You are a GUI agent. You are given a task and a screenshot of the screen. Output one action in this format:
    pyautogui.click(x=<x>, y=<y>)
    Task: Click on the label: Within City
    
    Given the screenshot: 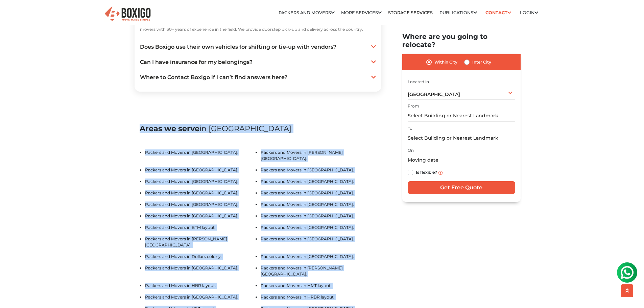 What is the action you would take?
    pyautogui.click(x=446, y=62)
    